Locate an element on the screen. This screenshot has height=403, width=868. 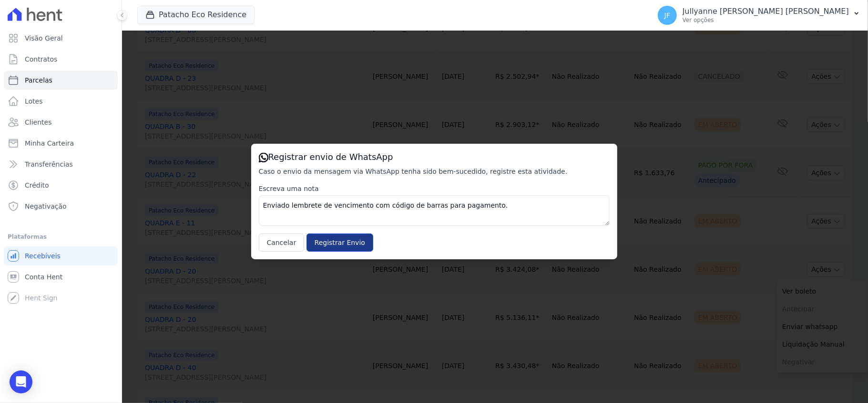
span: Conta Hent is located at coordinates (43, 277).